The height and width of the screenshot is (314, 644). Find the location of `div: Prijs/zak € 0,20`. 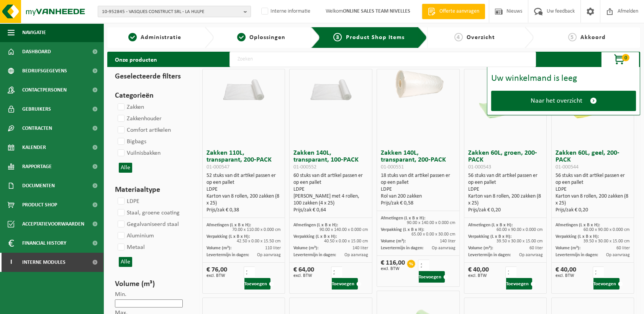

div: Prijs/zak € 0,20 is located at coordinates (593, 210).